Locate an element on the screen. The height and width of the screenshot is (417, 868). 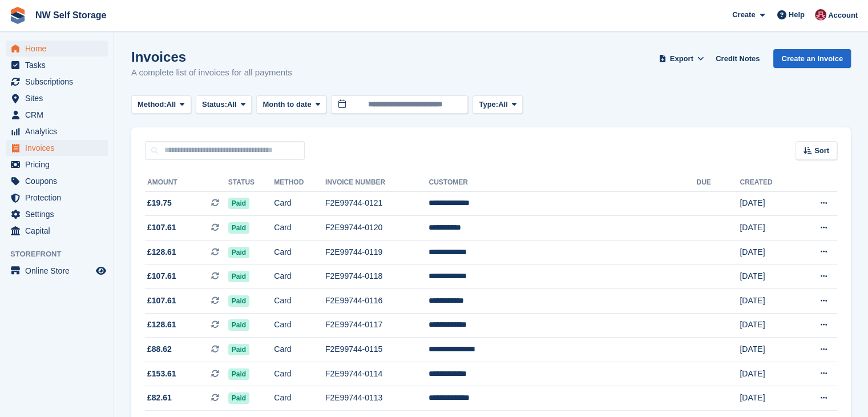
span: Capital is located at coordinates (60, 231).